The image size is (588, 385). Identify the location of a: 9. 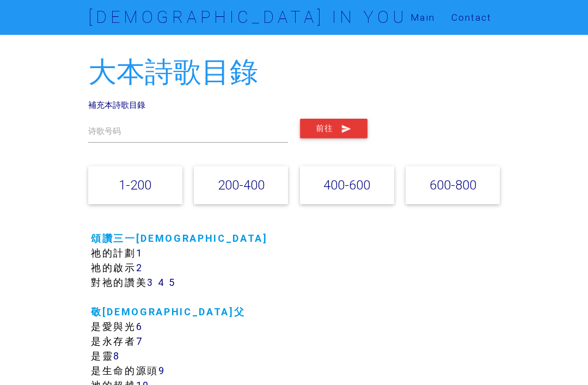
(162, 370).